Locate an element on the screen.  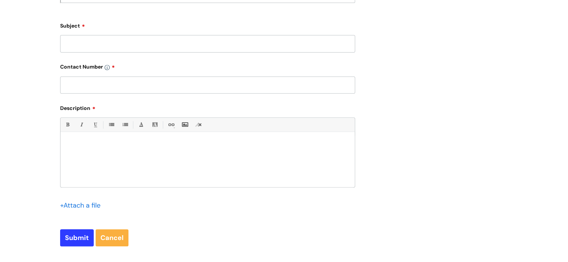
label: Subject is located at coordinates (208, 25).